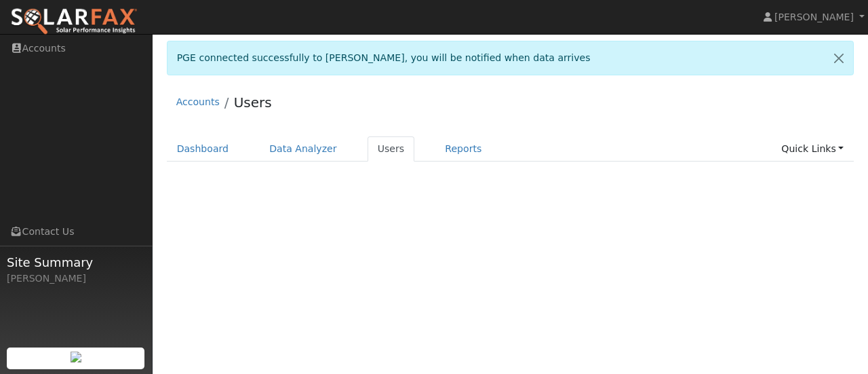 This screenshot has height=374, width=868. Describe the element at coordinates (76, 356) in the screenshot. I see `img: retrieve` at that location.